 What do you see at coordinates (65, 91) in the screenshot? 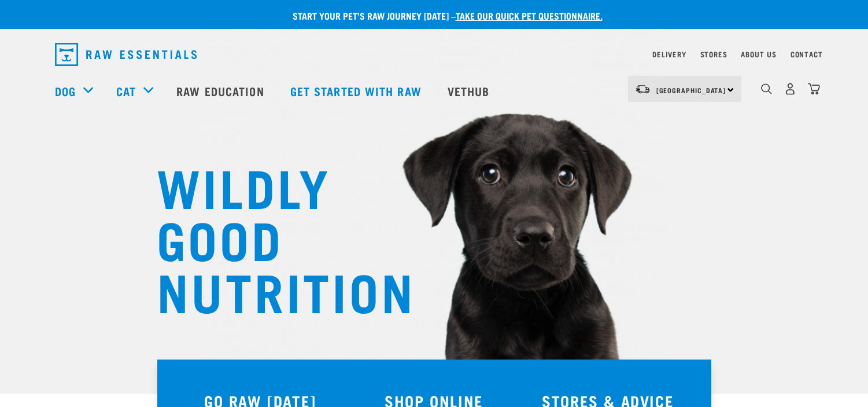
I see `a: Dog` at bounding box center [65, 91].